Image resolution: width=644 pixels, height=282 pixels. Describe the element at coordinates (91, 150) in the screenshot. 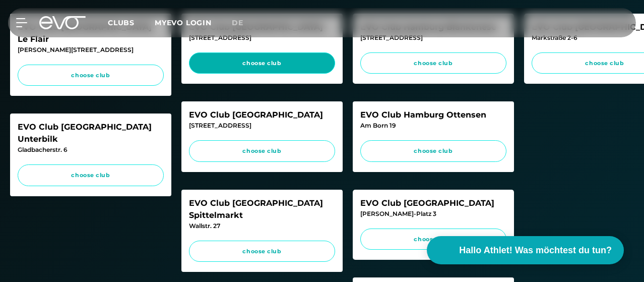

I see `div: Gladbacherstr. 6` at that location.